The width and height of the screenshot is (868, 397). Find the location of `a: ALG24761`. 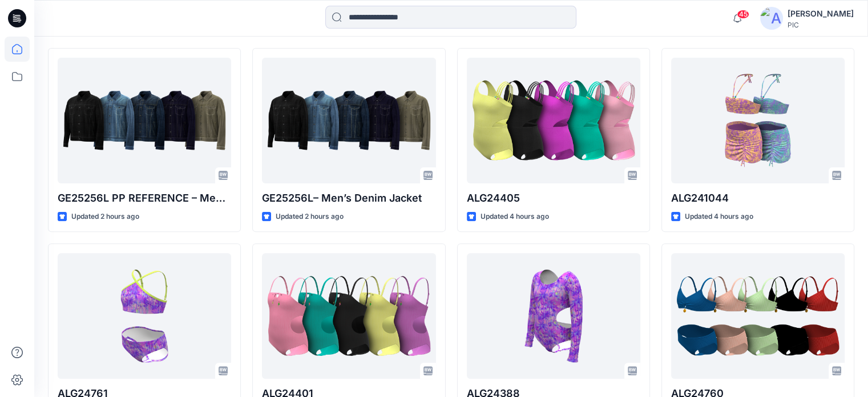

a: ALG24761 is located at coordinates (144, 316).